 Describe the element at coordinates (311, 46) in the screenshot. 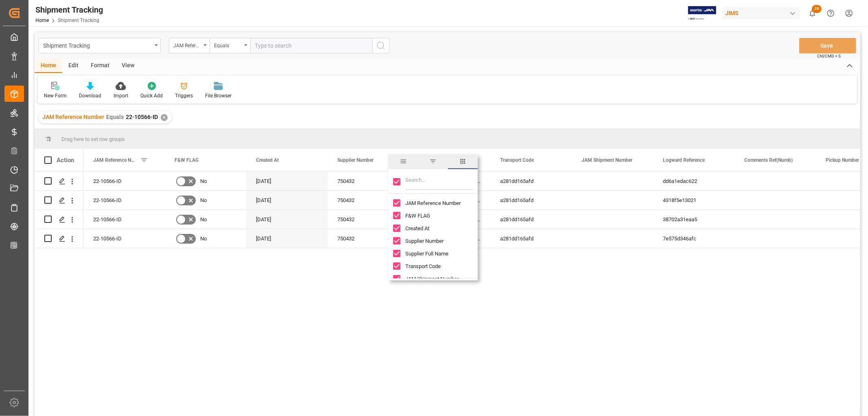

I see `input: Type to search` at that location.